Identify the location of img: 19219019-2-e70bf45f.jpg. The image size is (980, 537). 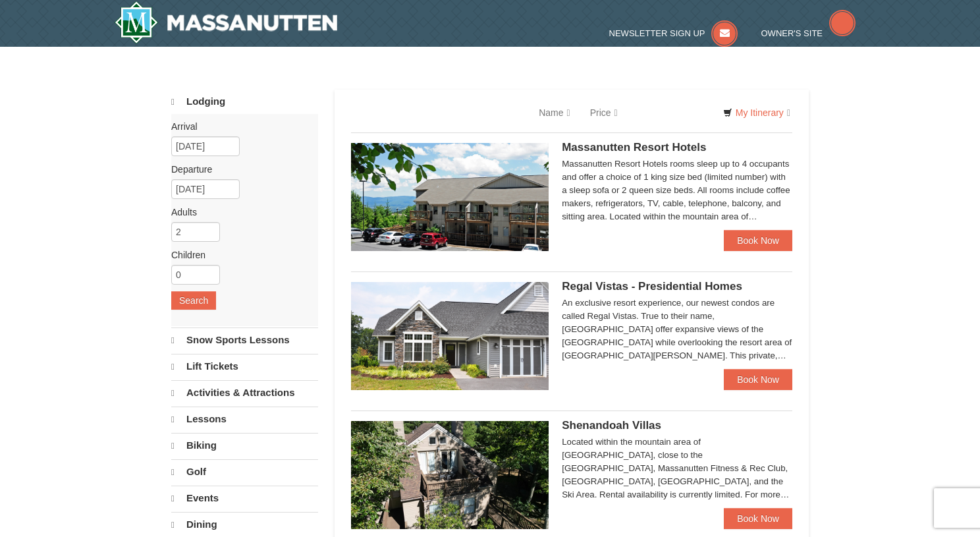
(450, 475).